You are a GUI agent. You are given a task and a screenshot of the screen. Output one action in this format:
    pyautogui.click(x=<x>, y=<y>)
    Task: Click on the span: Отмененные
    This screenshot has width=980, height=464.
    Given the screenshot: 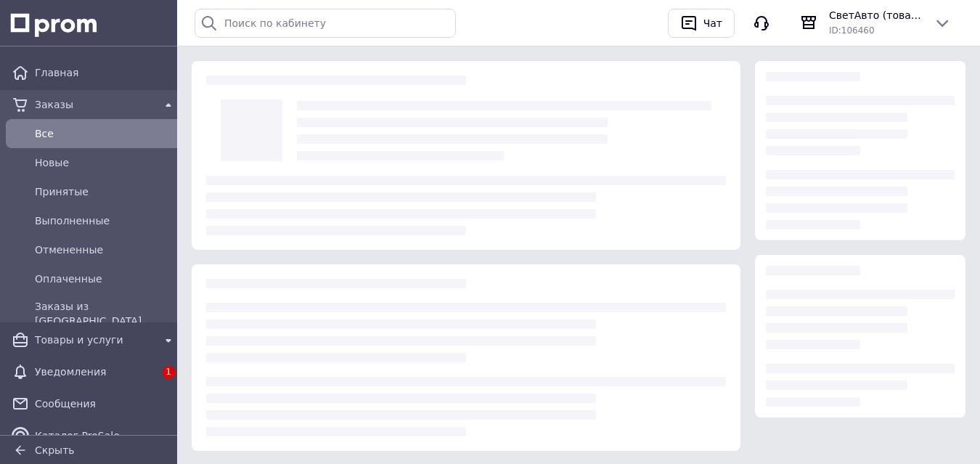 What is the action you would take?
    pyautogui.click(x=106, y=250)
    